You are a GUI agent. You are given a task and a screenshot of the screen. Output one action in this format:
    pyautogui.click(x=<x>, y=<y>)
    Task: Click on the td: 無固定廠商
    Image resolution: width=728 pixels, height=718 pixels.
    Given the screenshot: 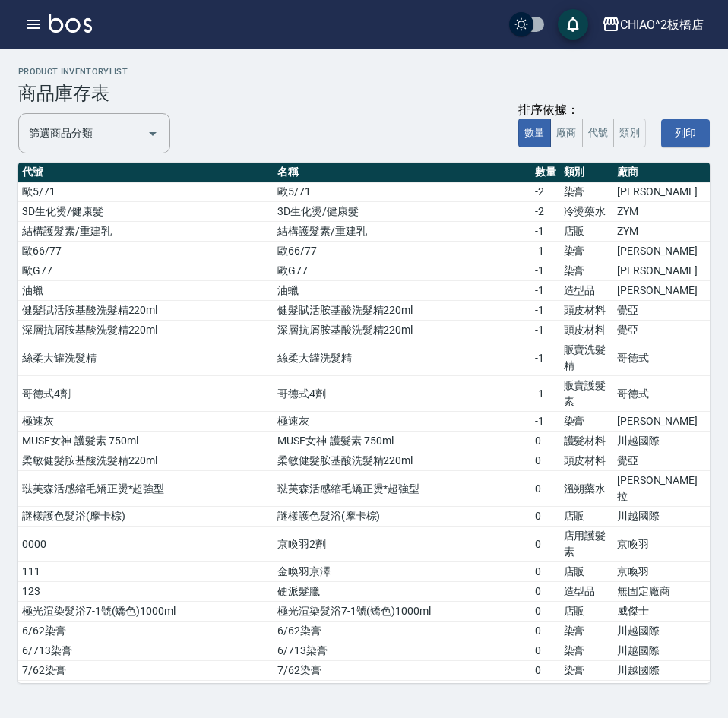 What is the action you would take?
    pyautogui.click(x=661, y=592)
    